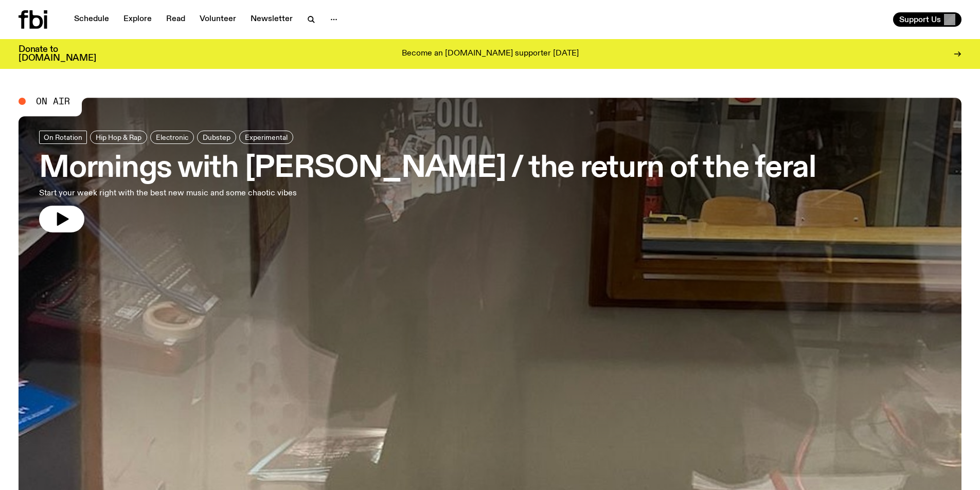 The width and height of the screenshot is (980, 490). What do you see at coordinates (217, 20) in the screenshot?
I see `a: Volunteer` at bounding box center [217, 20].